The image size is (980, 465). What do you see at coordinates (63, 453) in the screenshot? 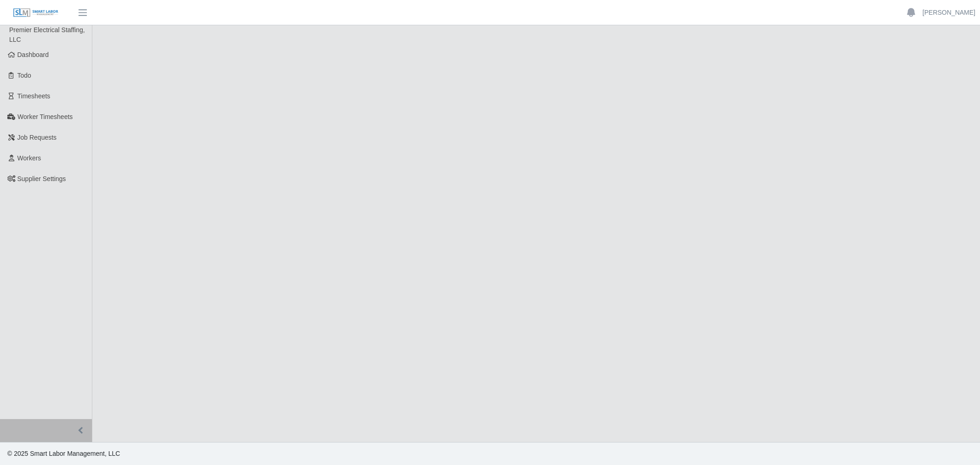
I see `span: © 2025 Smart Labor Management, LLC` at bounding box center [63, 453].